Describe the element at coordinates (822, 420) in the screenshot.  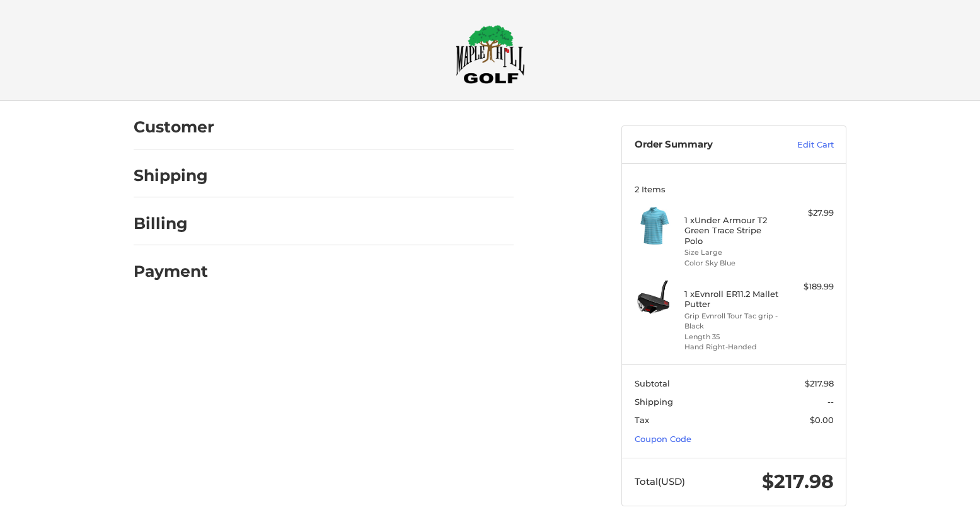
I see `span: $0.00` at that location.